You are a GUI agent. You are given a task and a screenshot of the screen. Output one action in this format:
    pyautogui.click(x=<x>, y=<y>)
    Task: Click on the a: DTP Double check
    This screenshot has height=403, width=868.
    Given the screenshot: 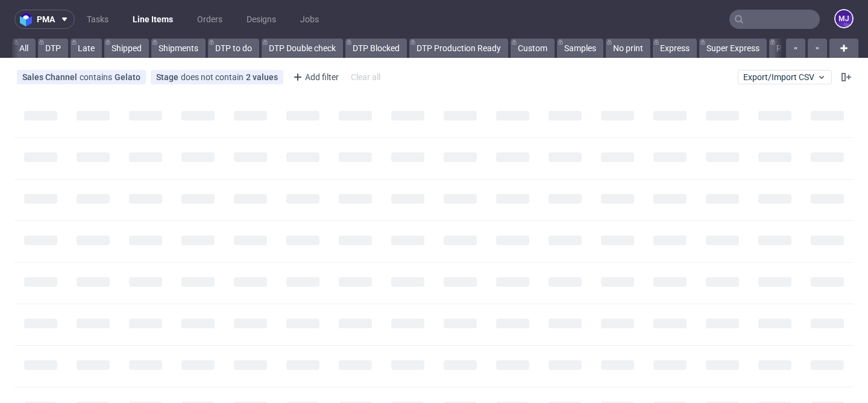 What is the action you would take?
    pyautogui.click(x=302, y=48)
    